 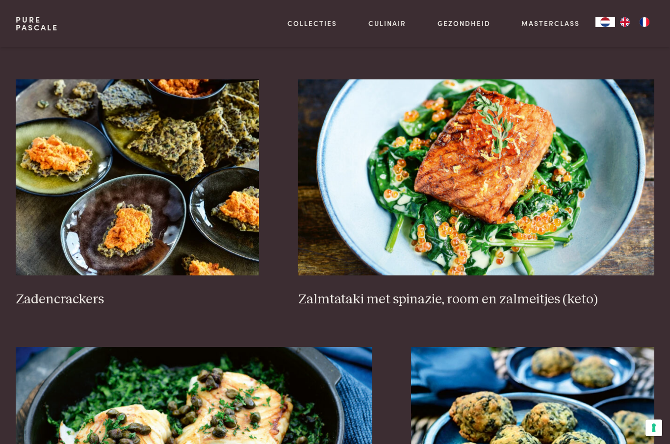 I want to click on a: Masterclass, so click(x=550, y=23).